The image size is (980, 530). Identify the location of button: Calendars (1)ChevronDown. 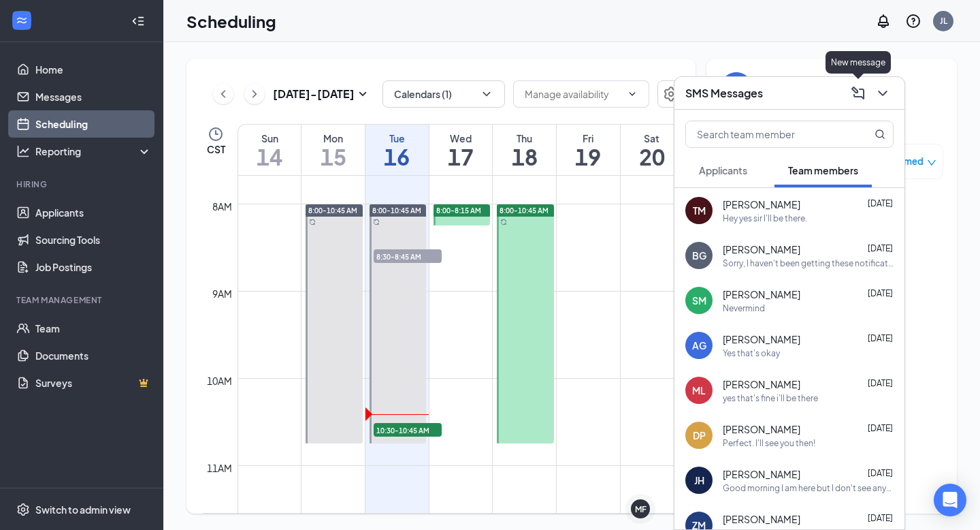
(444, 94).